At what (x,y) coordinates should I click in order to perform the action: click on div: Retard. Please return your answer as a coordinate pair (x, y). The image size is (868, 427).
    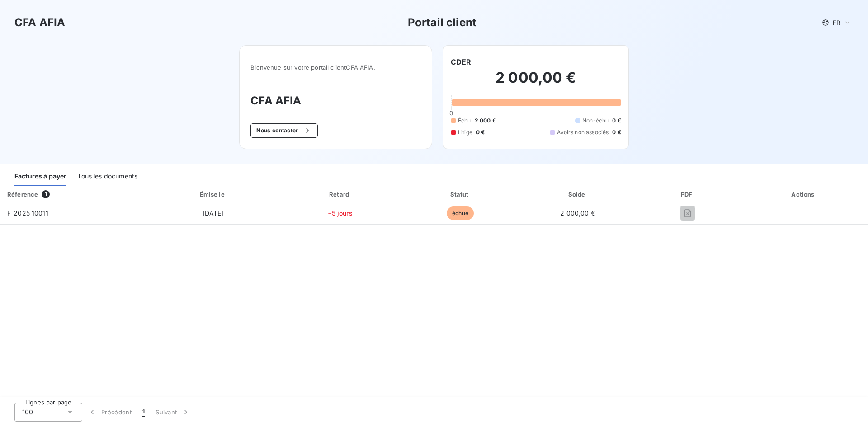
    Looking at the image, I should click on (340, 194).